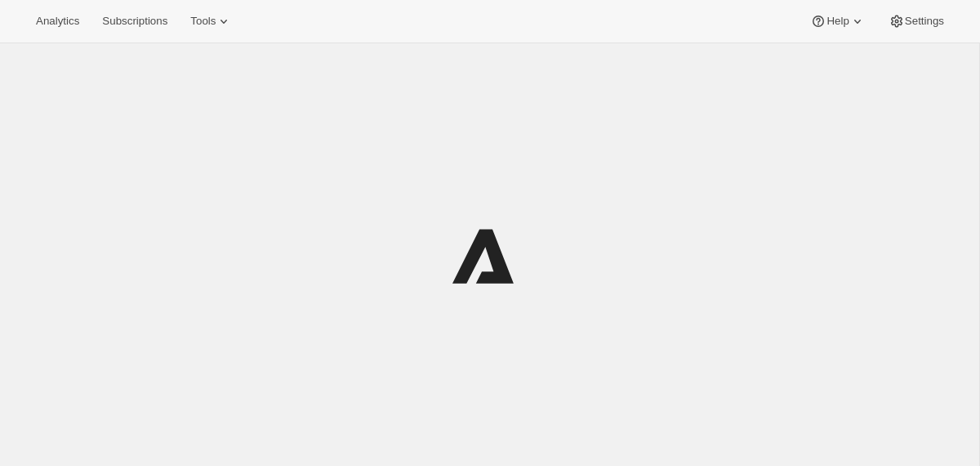 Image resolution: width=980 pixels, height=466 pixels. What do you see at coordinates (202, 21) in the screenshot?
I see `span: Tools` at bounding box center [202, 21].